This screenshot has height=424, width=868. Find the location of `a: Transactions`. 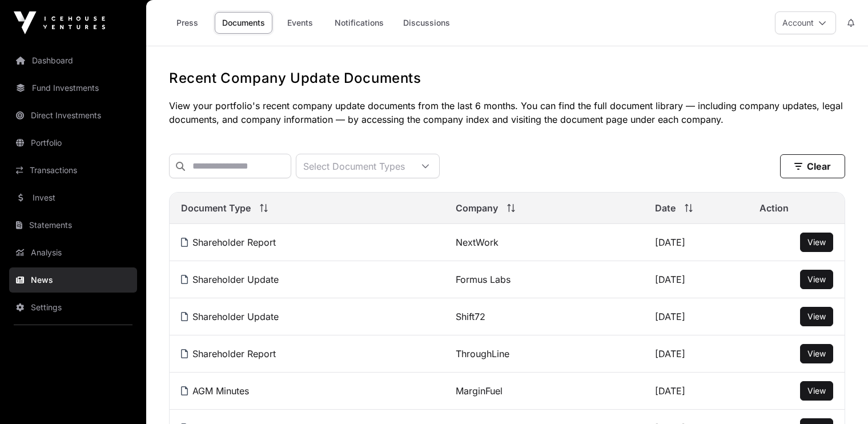

a: Transactions is located at coordinates (73, 170).